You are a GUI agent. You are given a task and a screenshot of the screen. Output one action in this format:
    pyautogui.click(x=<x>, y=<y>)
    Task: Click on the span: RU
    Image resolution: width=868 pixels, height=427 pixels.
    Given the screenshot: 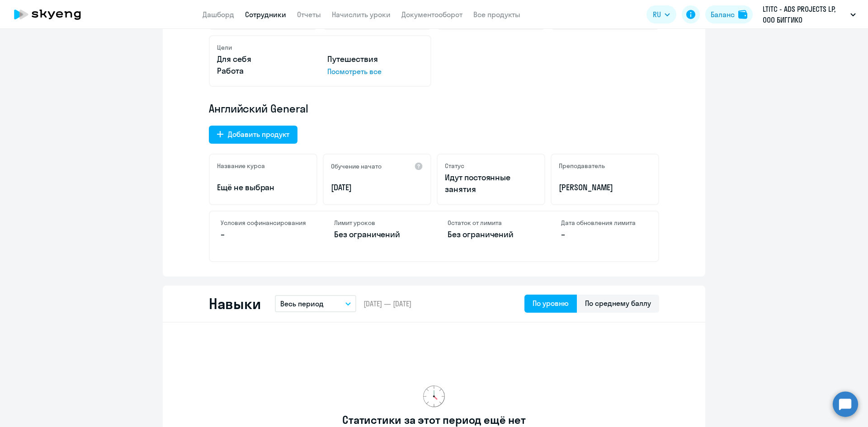 What is the action you would take?
    pyautogui.click(x=657, y=14)
    